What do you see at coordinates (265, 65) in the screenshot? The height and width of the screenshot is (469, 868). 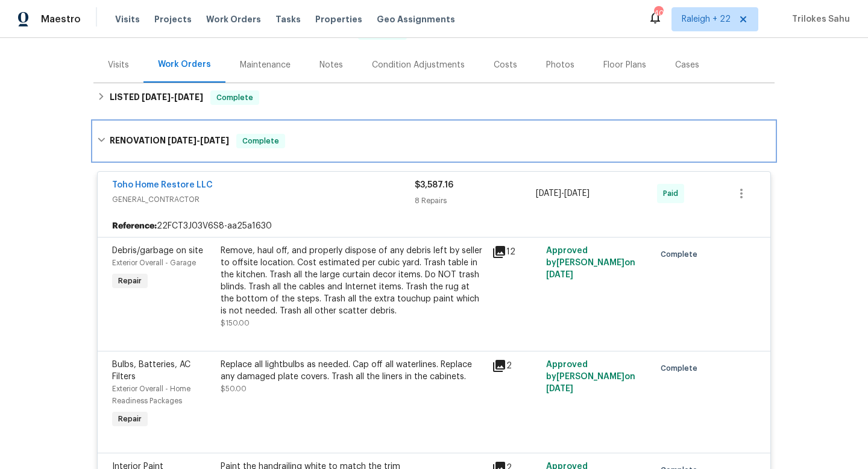 I see `div: Maintenance` at bounding box center [265, 65].